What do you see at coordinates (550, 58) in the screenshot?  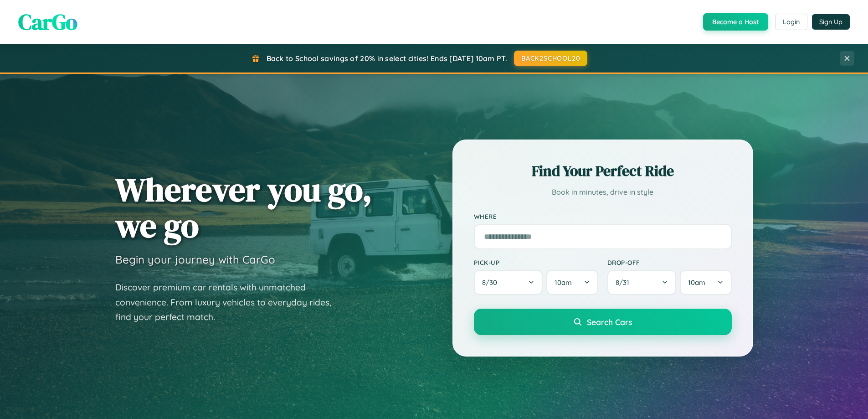 I see `button: BACK2SCHOOL20` at bounding box center [550, 58].